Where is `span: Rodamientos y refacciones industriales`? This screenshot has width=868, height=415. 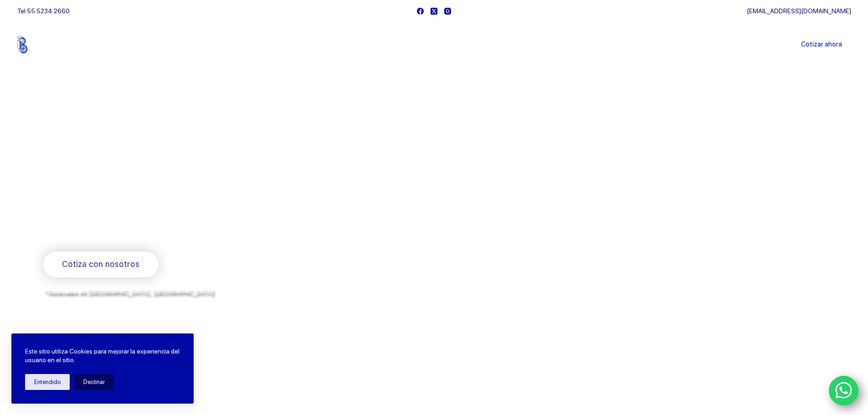
span: Rodamientos y refacciones industriales is located at coordinates (133, 233).